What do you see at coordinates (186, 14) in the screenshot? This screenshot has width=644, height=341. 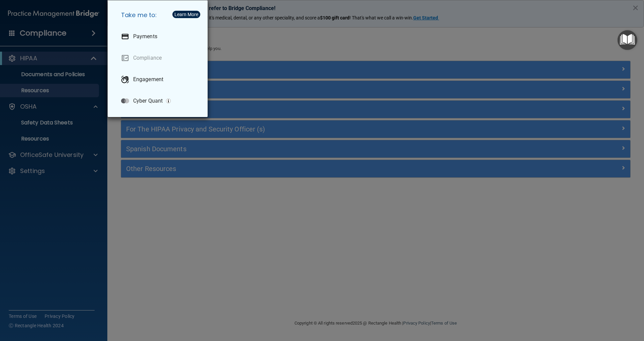 I see `button: Learn More` at bounding box center [186, 14].